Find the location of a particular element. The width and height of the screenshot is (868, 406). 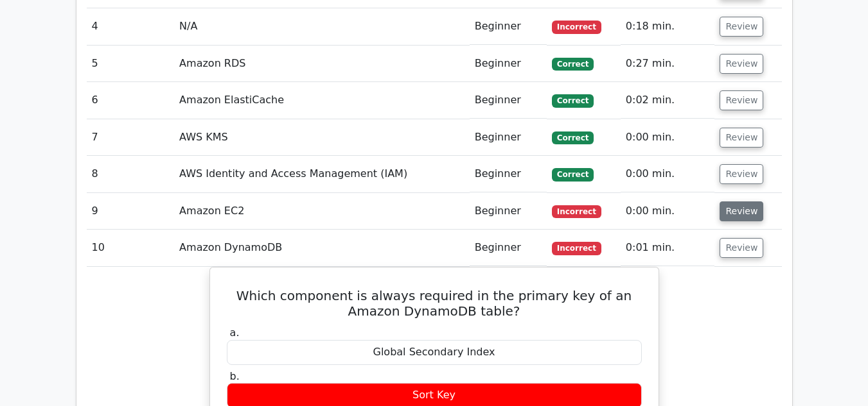

td: 6 is located at coordinates (131, 100).